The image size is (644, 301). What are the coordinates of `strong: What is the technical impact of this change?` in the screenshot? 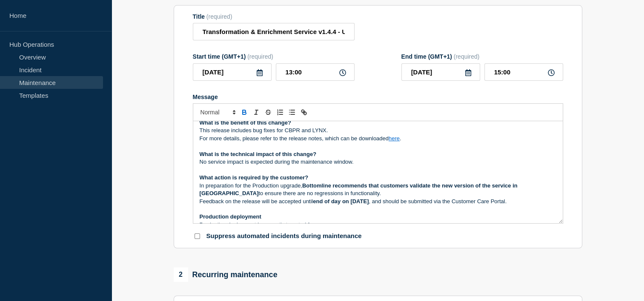 It's located at (258, 154).